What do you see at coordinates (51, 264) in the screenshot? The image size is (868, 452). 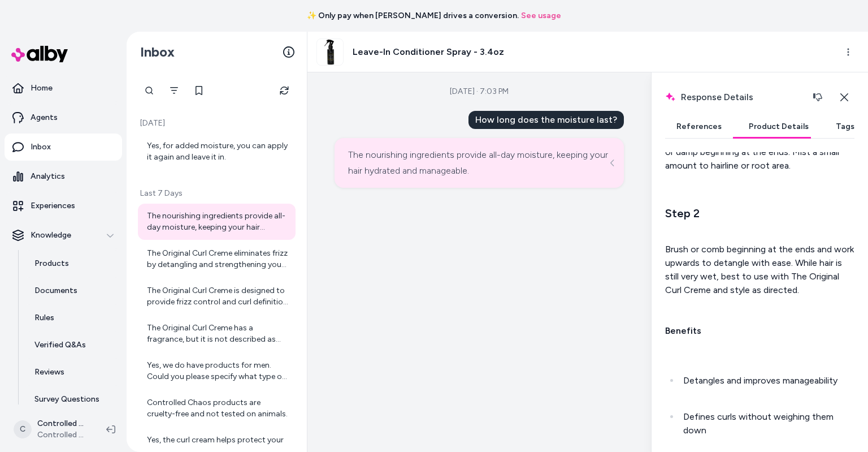 I see `p: Products` at bounding box center [51, 264].